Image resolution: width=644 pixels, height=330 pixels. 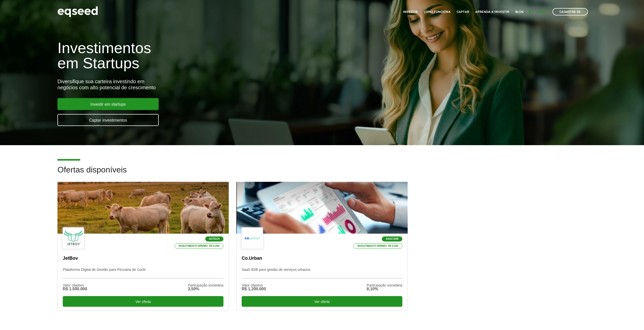 I want to click on div: 8,10%, so click(x=384, y=289).